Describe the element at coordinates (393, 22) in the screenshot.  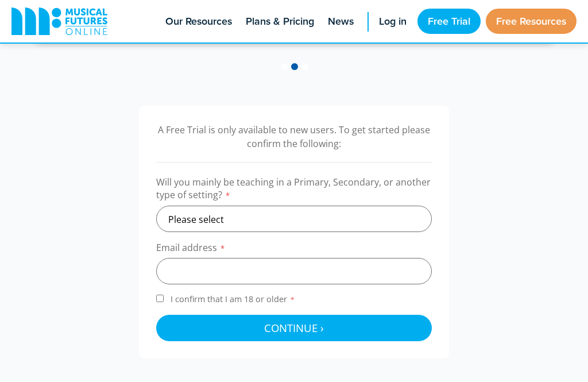
I see `span: Log in` at that location.